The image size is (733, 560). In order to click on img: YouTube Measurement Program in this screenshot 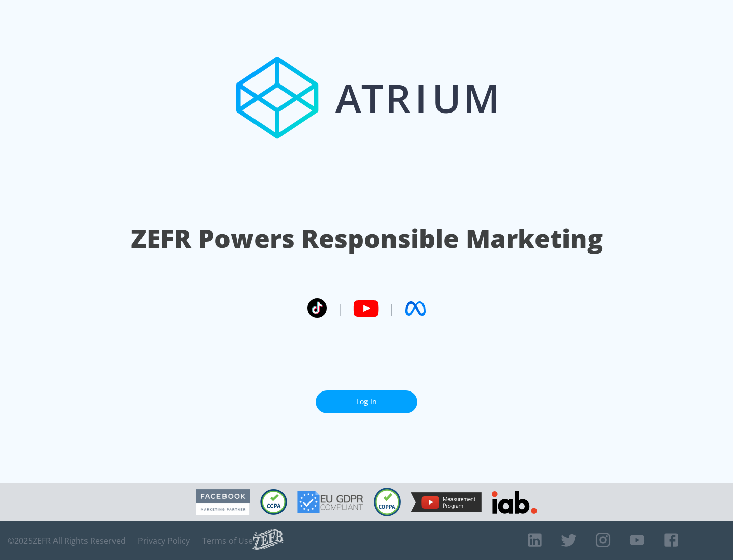, I will do `click(446, 502)`.